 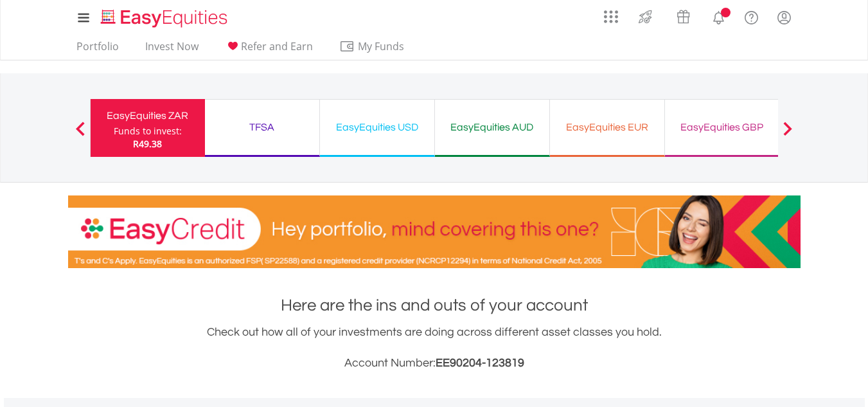 What do you see at coordinates (611, 17) in the screenshot?
I see `img: grid-menu-icon.svg` at bounding box center [611, 17].